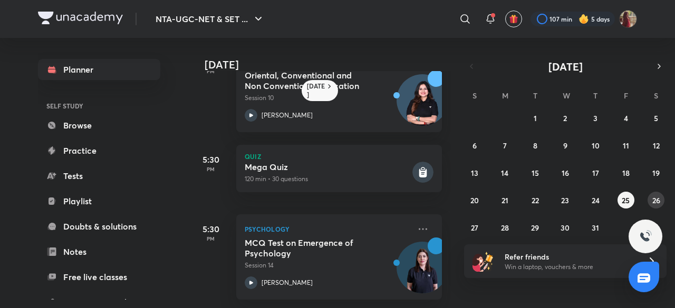  Describe the element at coordinates (565, 173) in the screenshot. I see `button: July 16, 2025` at that location.